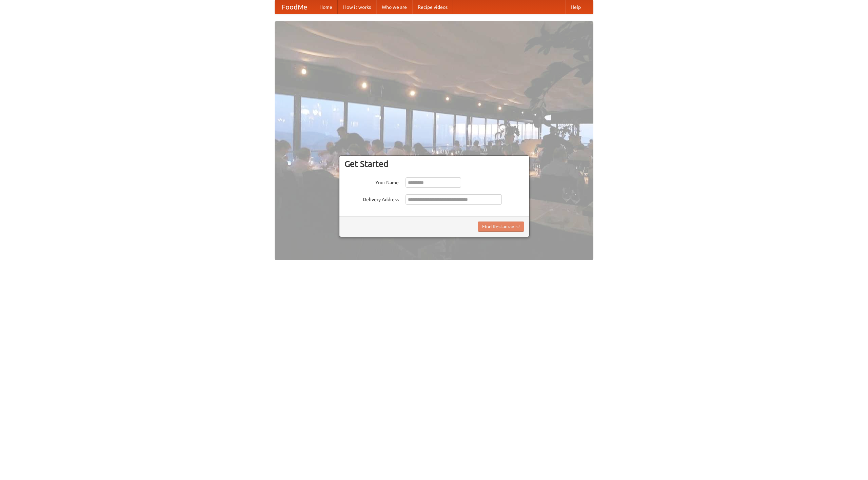 Image resolution: width=868 pixels, height=480 pixels. Describe the element at coordinates (326, 7) in the screenshot. I see `a: Home` at that location.